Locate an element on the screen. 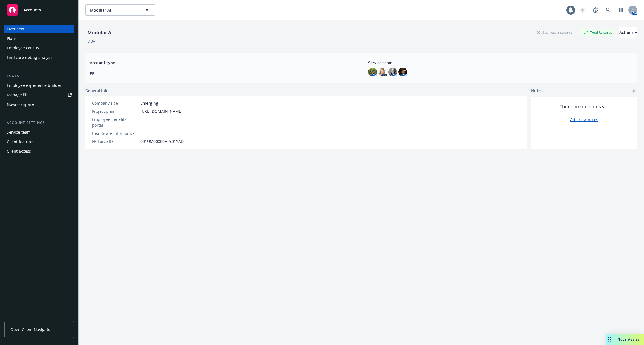 The width and height of the screenshot is (644, 345). div: Employee census is located at coordinates (23, 48).